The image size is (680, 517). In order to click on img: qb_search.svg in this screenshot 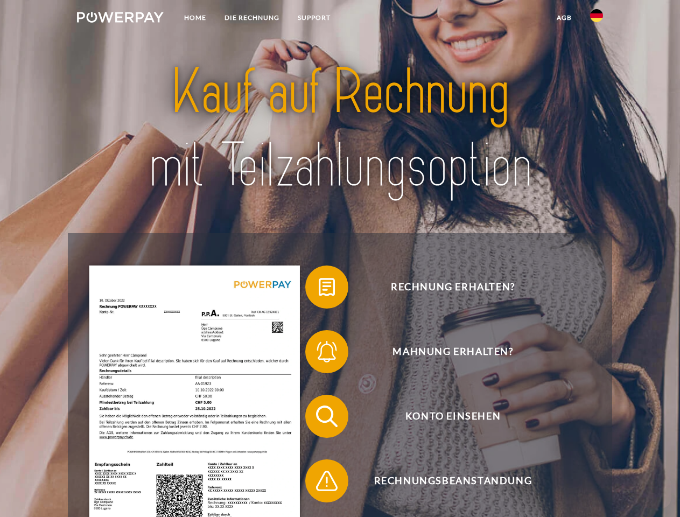, I will do `click(327, 416)`.